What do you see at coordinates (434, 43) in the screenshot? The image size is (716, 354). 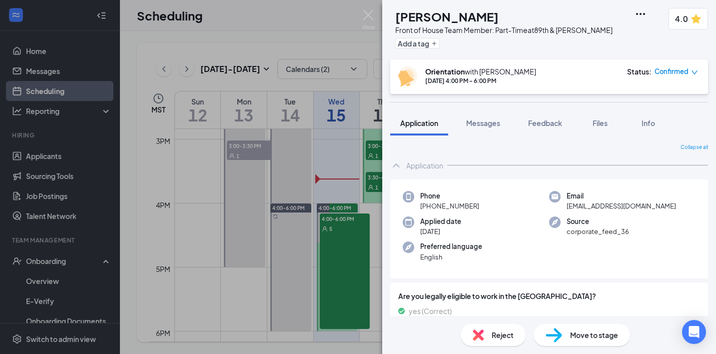 I see `svg: Plus` at bounding box center [434, 43].